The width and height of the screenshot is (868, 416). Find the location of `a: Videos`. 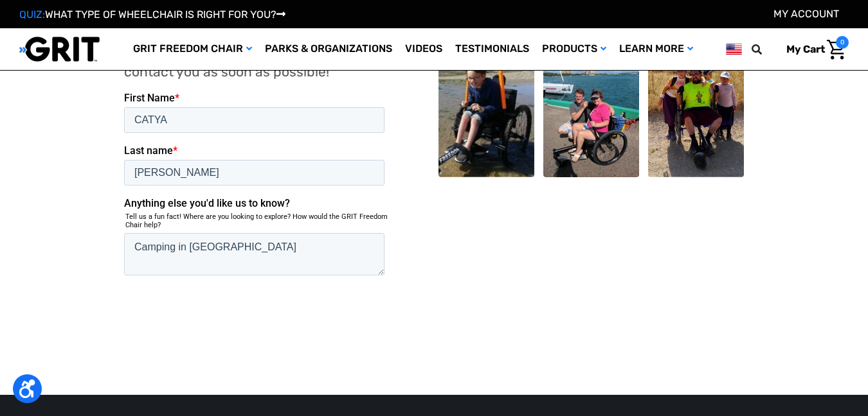

a: Videos is located at coordinates (424, 49).